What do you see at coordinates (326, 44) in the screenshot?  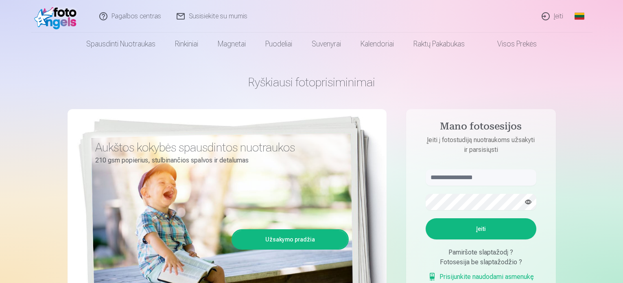 I see `a: Suvenyrai` at bounding box center [326, 44].